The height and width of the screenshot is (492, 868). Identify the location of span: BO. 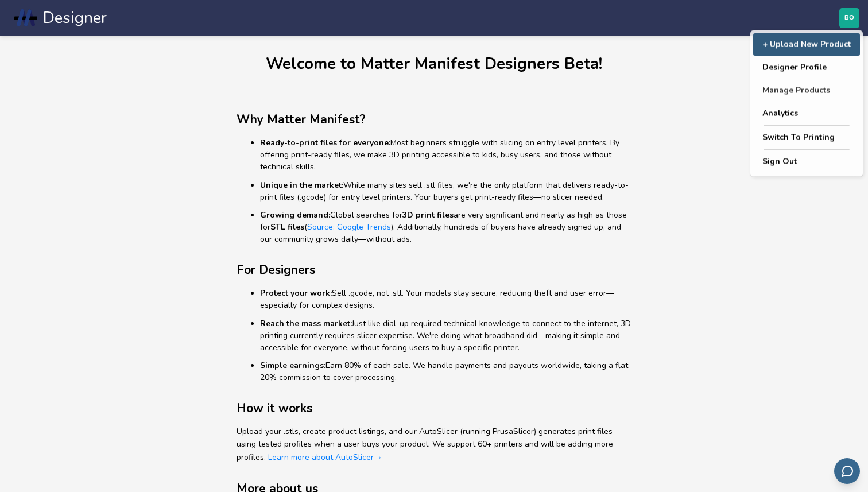
(849, 17).